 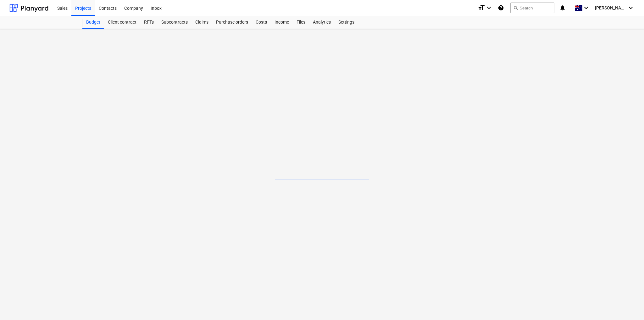 I want to click on span: search, so click(x=516, y=8).